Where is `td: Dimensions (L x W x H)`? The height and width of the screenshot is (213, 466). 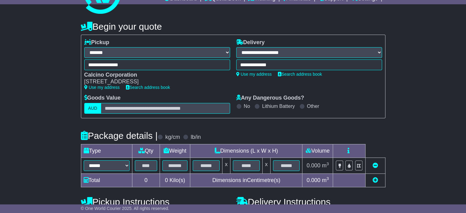
td: Dimensions (L x W x H) is located at coordinates (246, 151).